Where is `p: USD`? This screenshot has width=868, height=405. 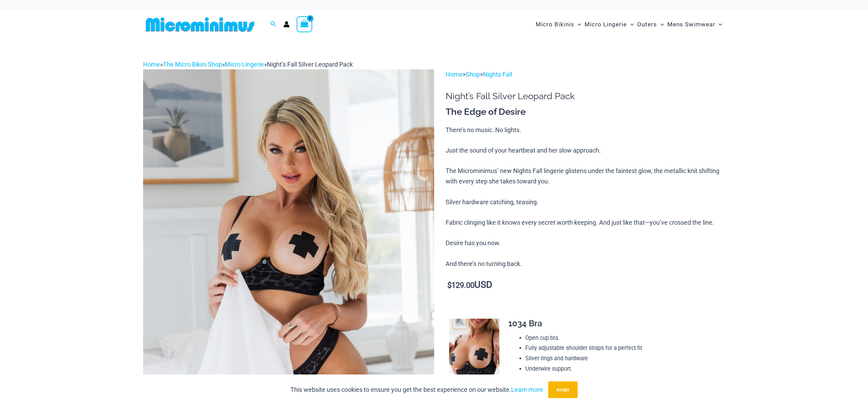
p: USD is located at coordinates (585, 286).